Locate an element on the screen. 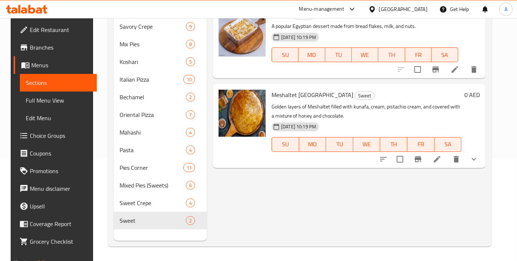 Image resolution: width=517 pixels, height=261 pixels. span: 10 is located at coordinates (189, 79).